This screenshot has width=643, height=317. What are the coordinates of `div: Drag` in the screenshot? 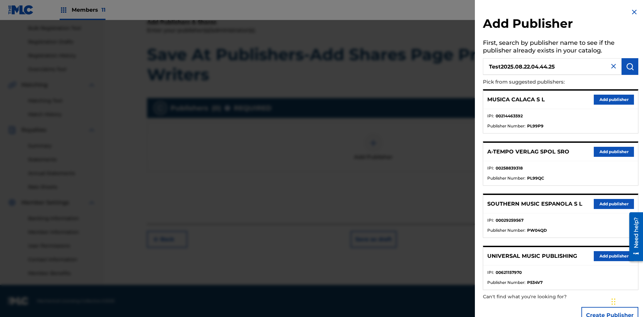 It's located at (614, 302).